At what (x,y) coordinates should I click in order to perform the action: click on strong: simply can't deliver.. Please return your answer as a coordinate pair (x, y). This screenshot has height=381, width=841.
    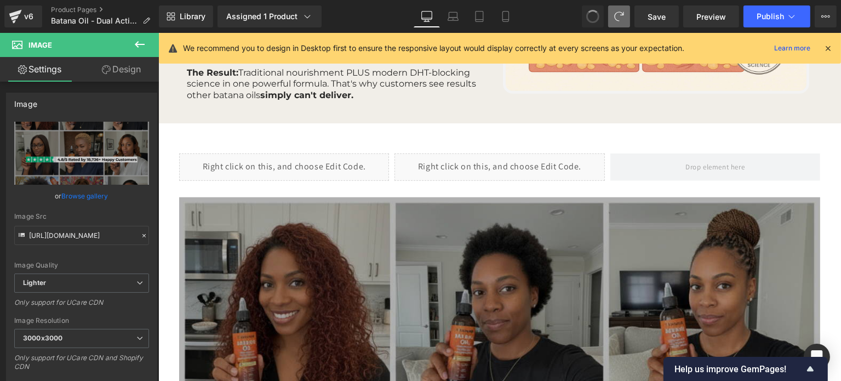
    Looking at the image, I should click on (149, 62).